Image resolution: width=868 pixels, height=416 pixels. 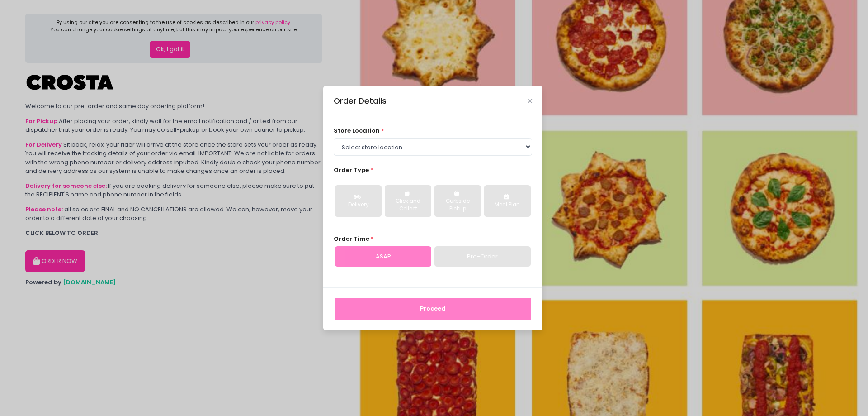 I want to click on div: Curbside Pickup, so click(x=457, y=205).